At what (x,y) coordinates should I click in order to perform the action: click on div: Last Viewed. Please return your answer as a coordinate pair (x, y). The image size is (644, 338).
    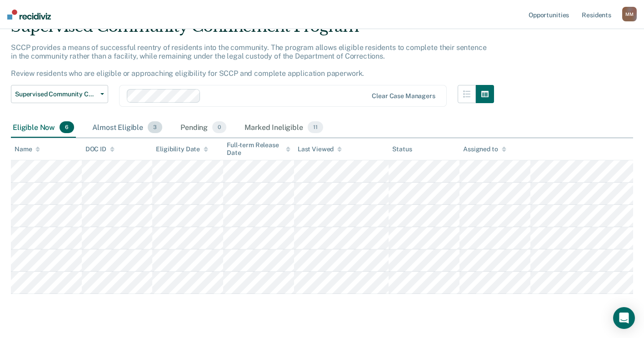
    Looking at the image, I should click on (320, 149).